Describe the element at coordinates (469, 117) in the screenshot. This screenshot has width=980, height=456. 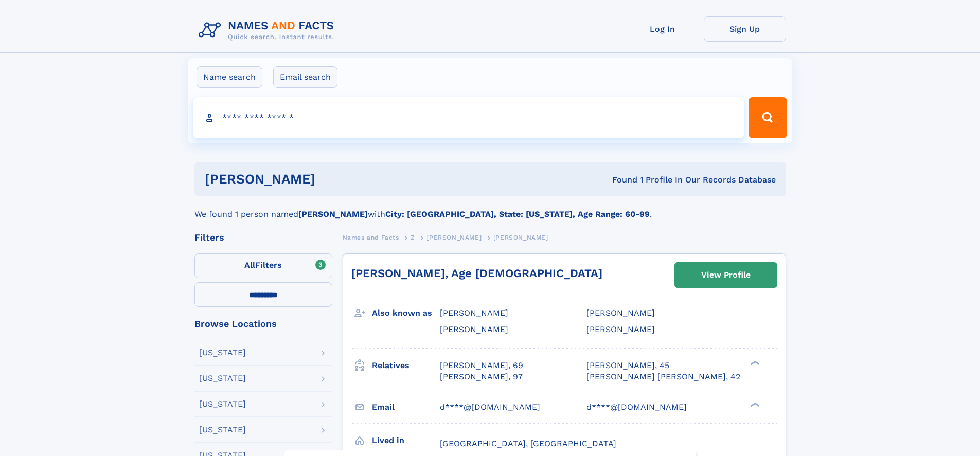
I see `input: search input` at that location.